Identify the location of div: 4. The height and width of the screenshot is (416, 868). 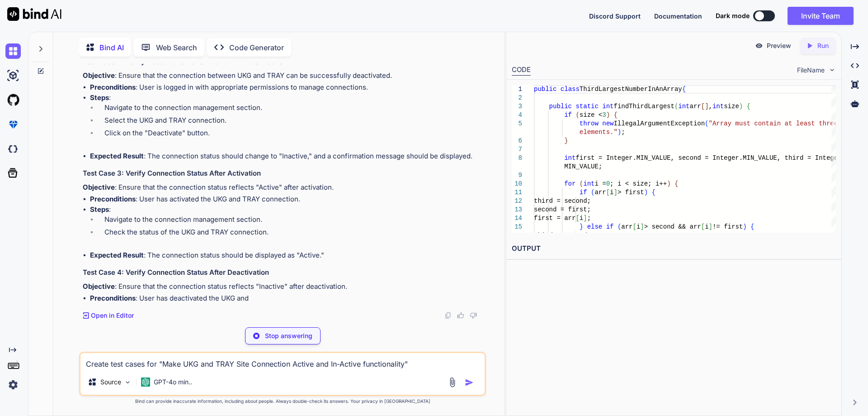
(517, 115).